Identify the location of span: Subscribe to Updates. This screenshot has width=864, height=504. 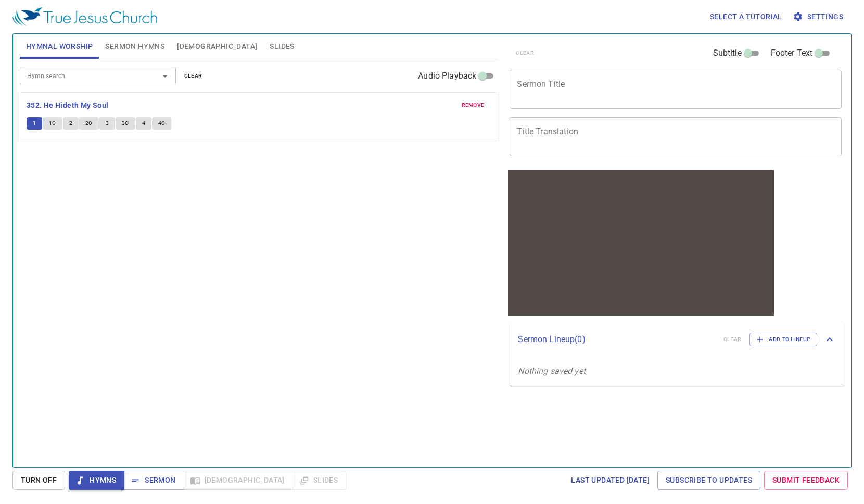
(709, 480).